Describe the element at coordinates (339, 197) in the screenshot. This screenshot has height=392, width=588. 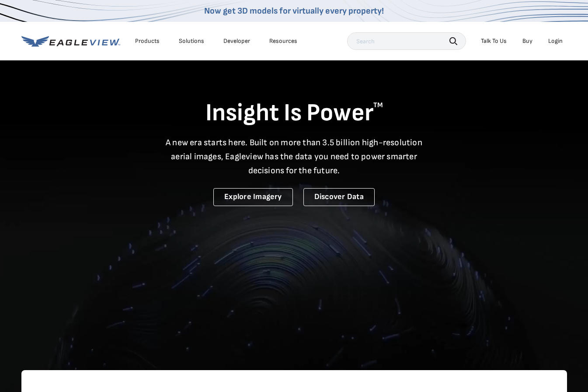
I see `a: Discover Data` at that location.